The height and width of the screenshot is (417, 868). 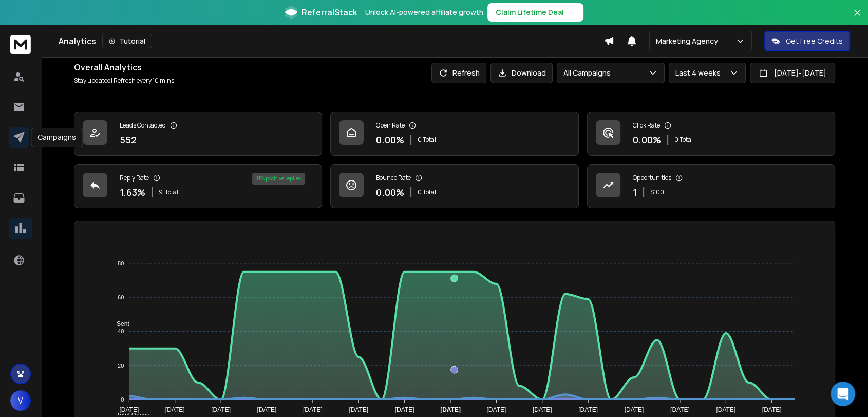 I want to click on a: Bounce Rate0.00%0 Total, so click(x=454, y=186).